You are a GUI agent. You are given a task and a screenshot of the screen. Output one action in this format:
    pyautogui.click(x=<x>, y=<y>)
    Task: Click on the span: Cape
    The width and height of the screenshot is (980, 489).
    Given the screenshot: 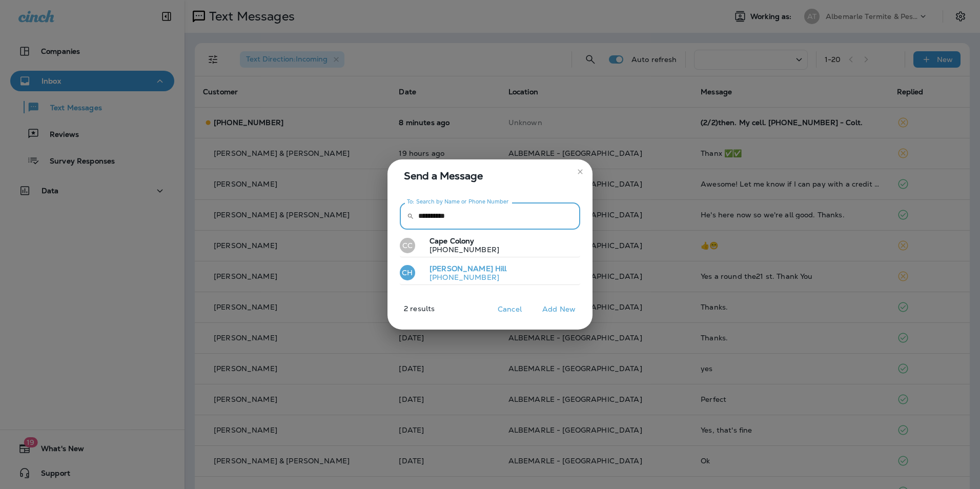 What is the action you would take?
    pyautogui.click(x=439, y=241)
    